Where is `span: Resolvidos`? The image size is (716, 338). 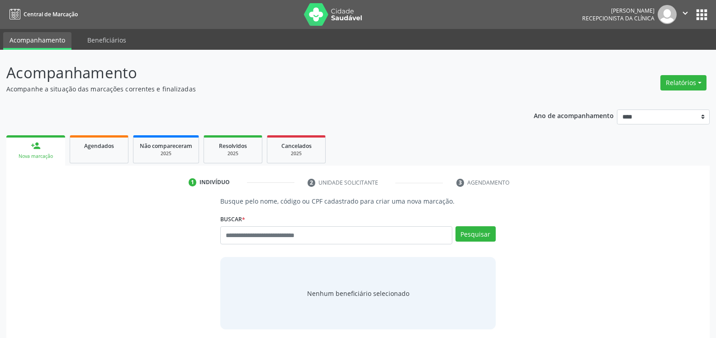 span: Resolvidos is located at coordinates (233, 146).